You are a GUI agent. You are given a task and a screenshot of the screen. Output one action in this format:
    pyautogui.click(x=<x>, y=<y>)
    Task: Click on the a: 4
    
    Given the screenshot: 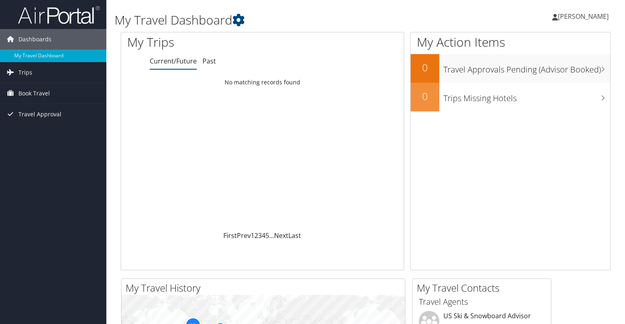 What is the action you would take?
    pyautogui.click(x=263, y=235)
    